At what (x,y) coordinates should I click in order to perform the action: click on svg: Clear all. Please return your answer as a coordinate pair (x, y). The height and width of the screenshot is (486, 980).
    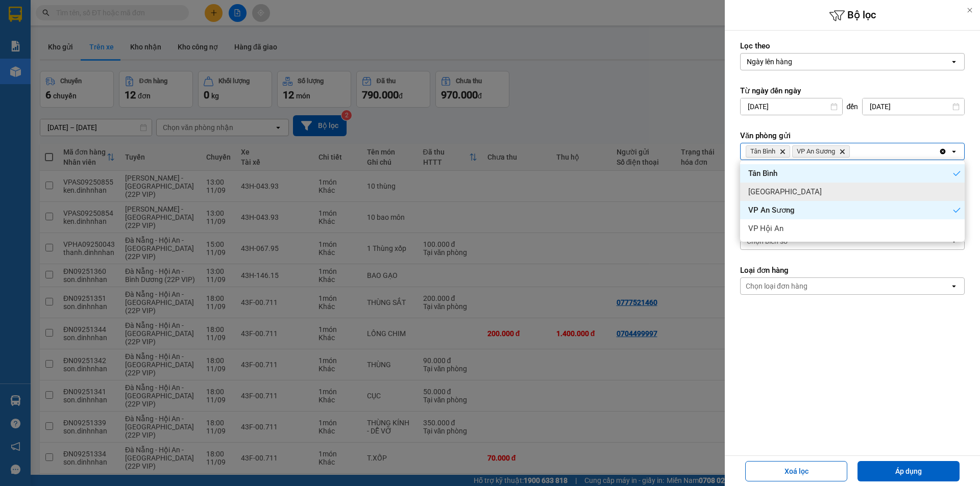
    Looking at the image, I should click on (943, 152).